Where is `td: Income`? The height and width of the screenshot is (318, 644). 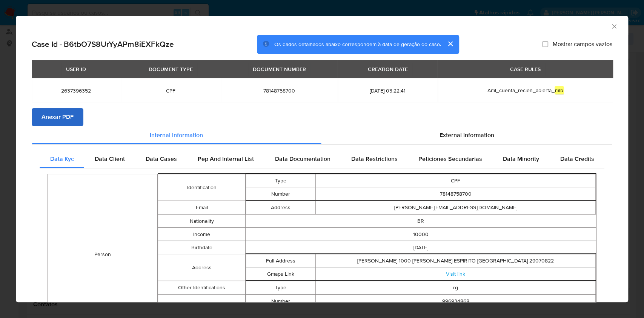 td: Income is located at coordinates (201, 234).